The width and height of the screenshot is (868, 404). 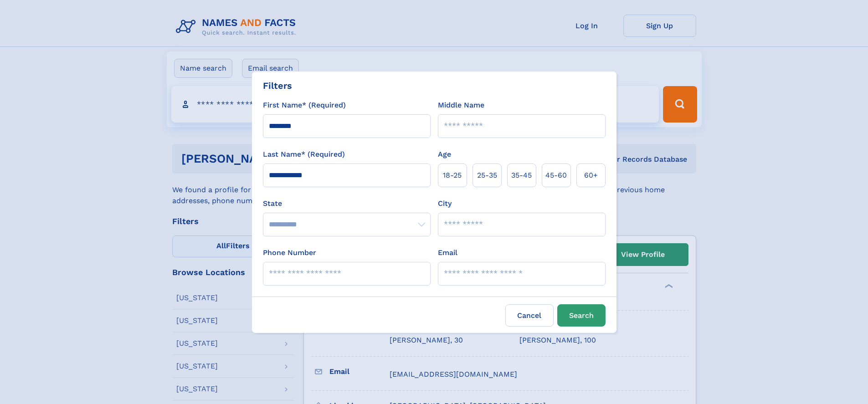 What do you see at coordinates (447, 253) in the screenshot?
I see `label: Email` at bounding box center [447, 253].